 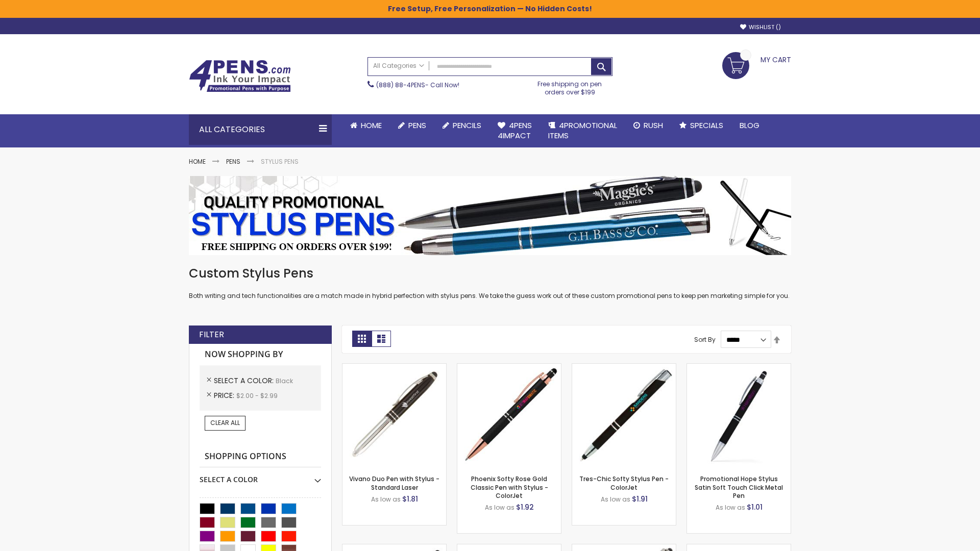 What do you see at coordinates (514, 131) in the screenshot?
I see `a: 4Pens4impact` at bounding box center [514, 131].